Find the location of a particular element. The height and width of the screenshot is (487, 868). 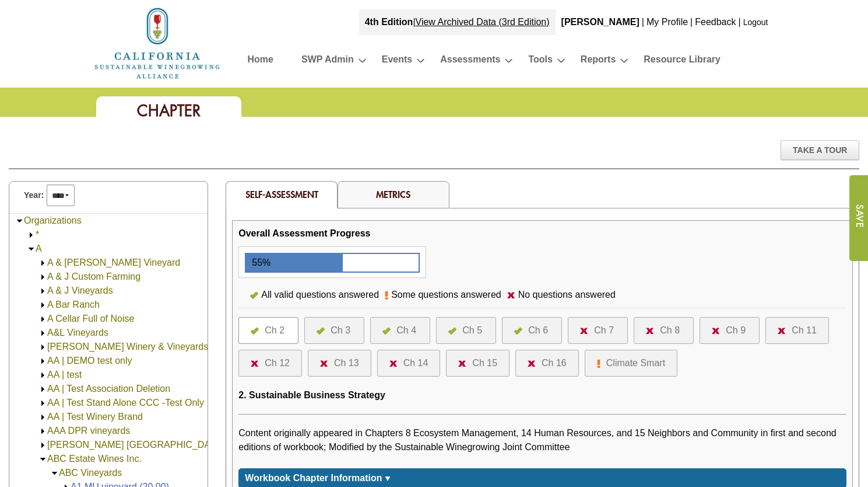

a: Metrics is located at coordinates (393, 193).